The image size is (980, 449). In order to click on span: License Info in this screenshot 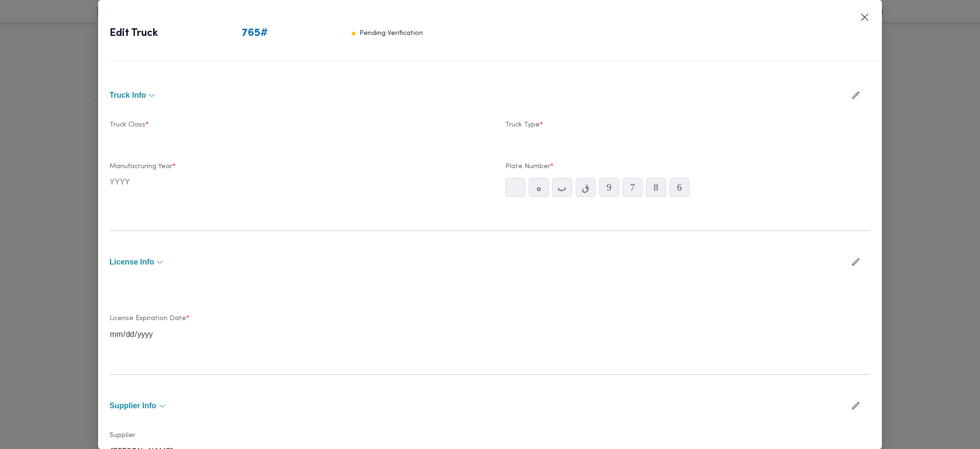, I will do `click(132, 262)`.